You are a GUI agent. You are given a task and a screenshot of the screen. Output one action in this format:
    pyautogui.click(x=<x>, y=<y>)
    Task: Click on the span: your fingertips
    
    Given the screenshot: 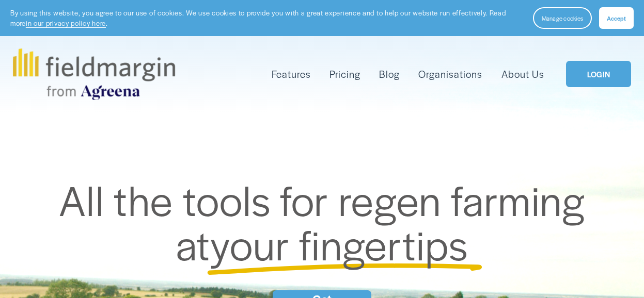 What is the action you would take?
    pyautogui.click(x=339, y=244)
    